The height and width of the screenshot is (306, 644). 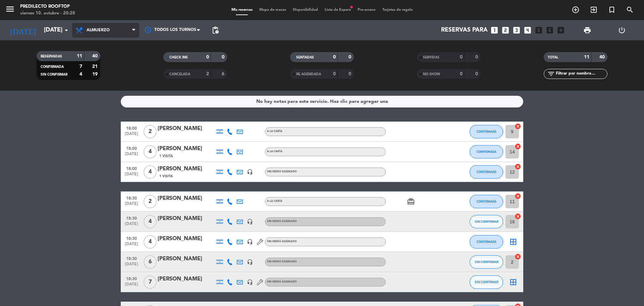 What do you see at coordinates (506, 30) in the screenshot?
I see `i: looks_two` at bounding box center [506, 30].